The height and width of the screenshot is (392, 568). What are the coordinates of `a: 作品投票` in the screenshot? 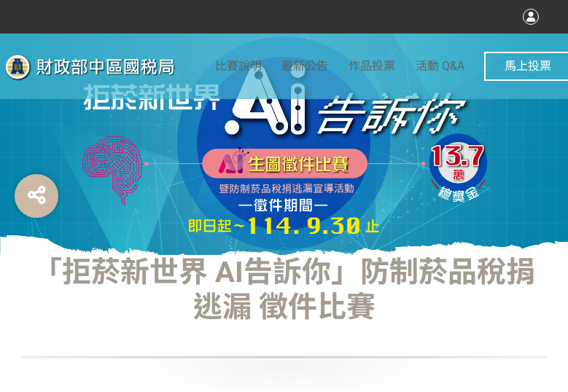 It's located at (372, 66).